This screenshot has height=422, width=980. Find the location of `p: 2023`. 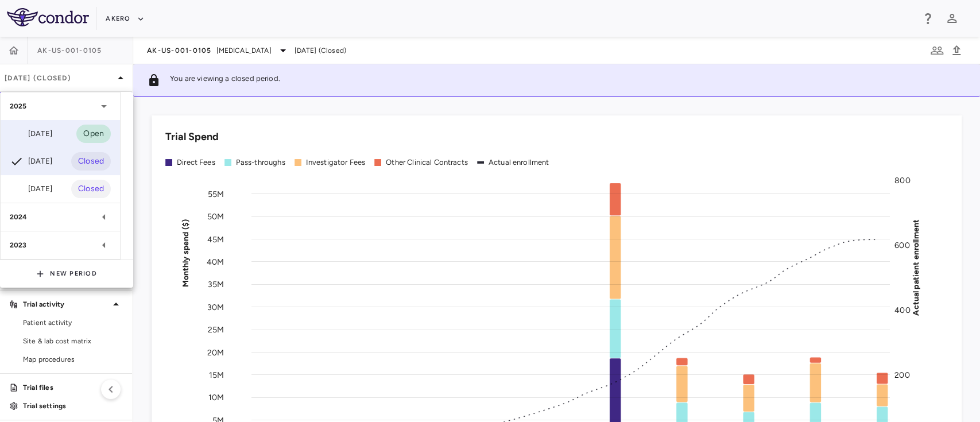

p: 2023 is located at coordinates (19, 245).